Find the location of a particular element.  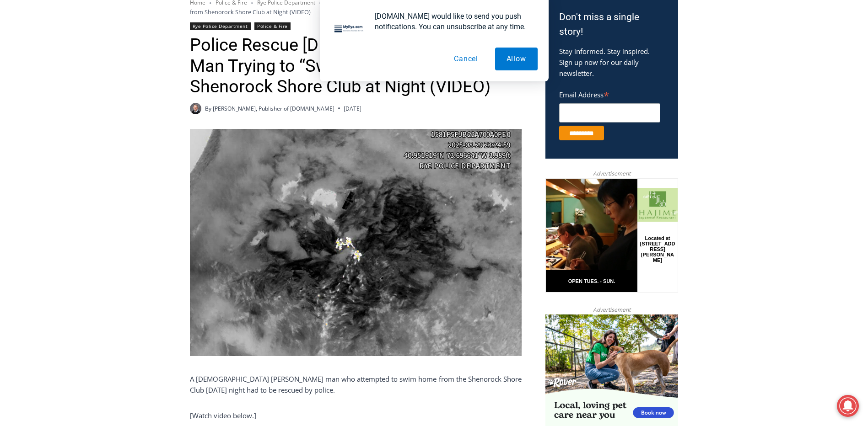

button: Cancel is located at coordinates (466, 59).